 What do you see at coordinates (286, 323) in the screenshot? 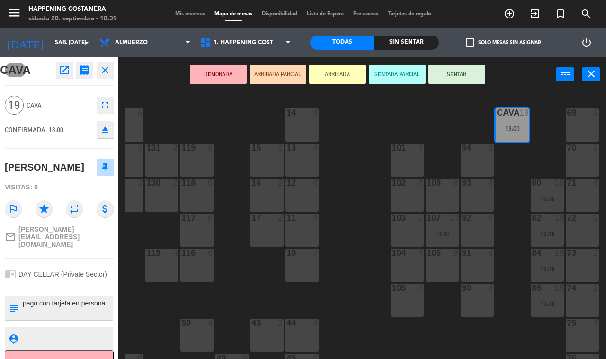
I see `div: 44` at bounding box center [286, 323].